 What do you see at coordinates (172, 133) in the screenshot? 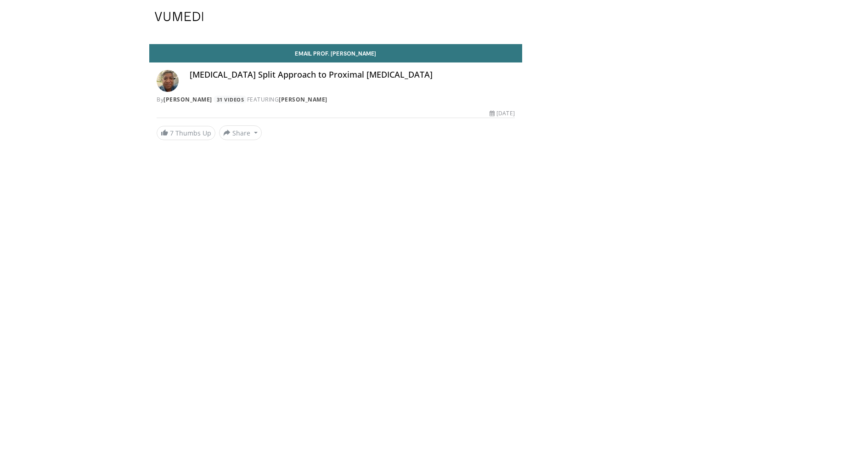
I see `span: 7` at bounding box center [172, 133].